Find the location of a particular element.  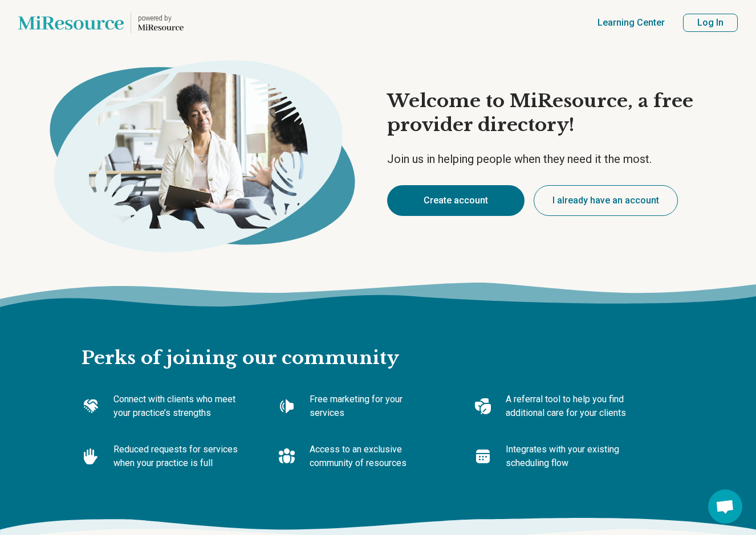

p: powered by is located at coordinates (161, 18).